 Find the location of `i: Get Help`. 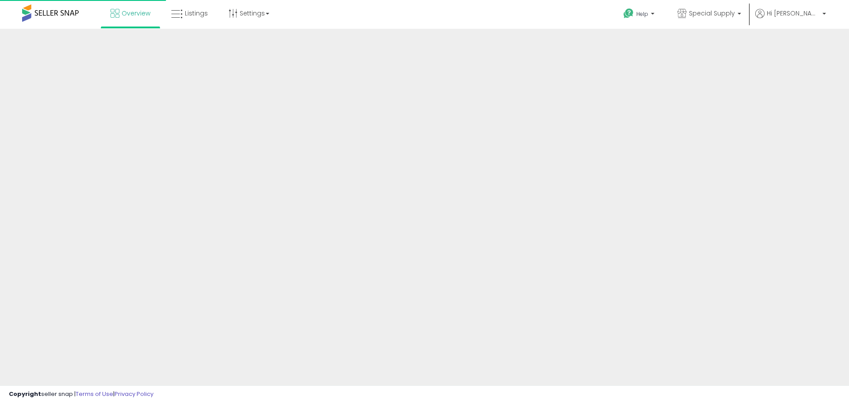

i: Get Help is located at coordinates (628, 13).